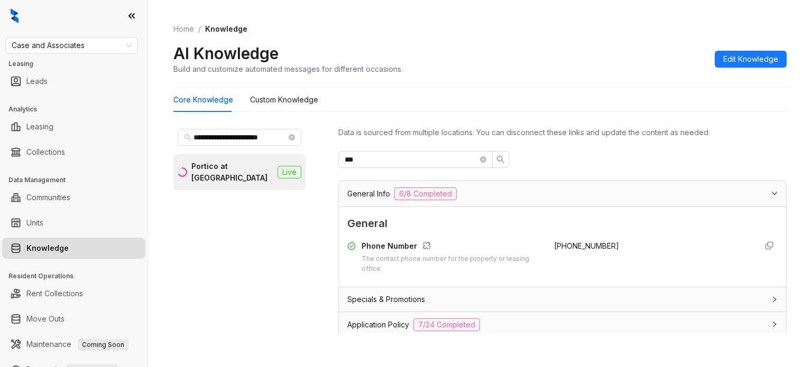 This screenshot has width=812, height=367. I want to click on span: 7/24 Completed, so click(447, 325).